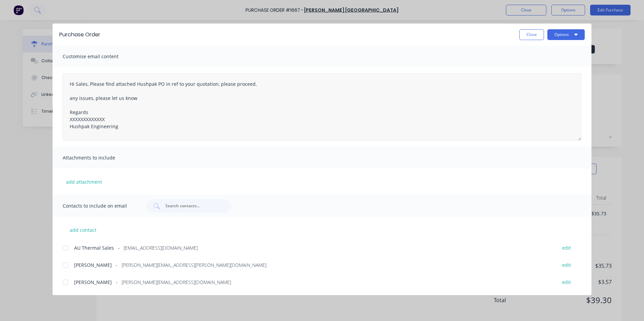 Image resolution: width=644 pixels, height=321 pixels. Describe the element at coordinates (99, 57) in the screenshot. I see `span: Customise email content` at that location.